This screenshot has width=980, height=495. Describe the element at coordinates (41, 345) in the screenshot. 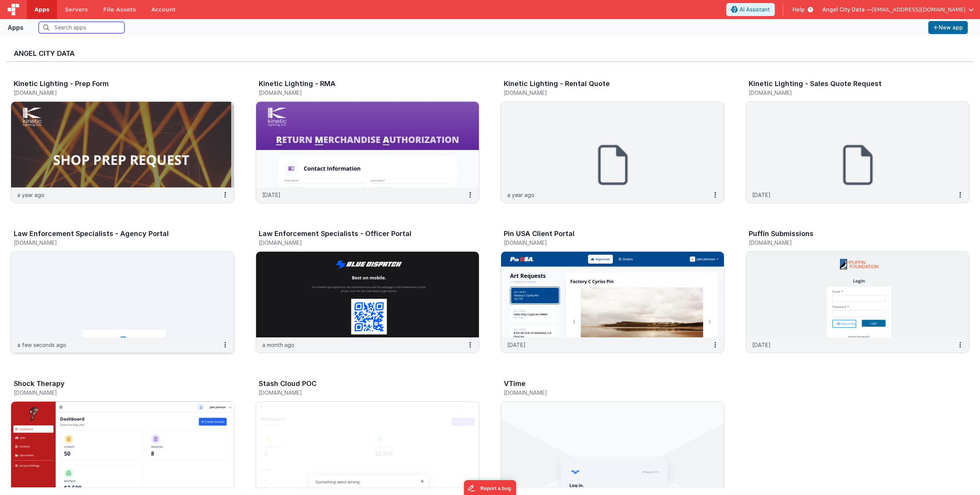

I see `p: a few seconds ago` at that location.